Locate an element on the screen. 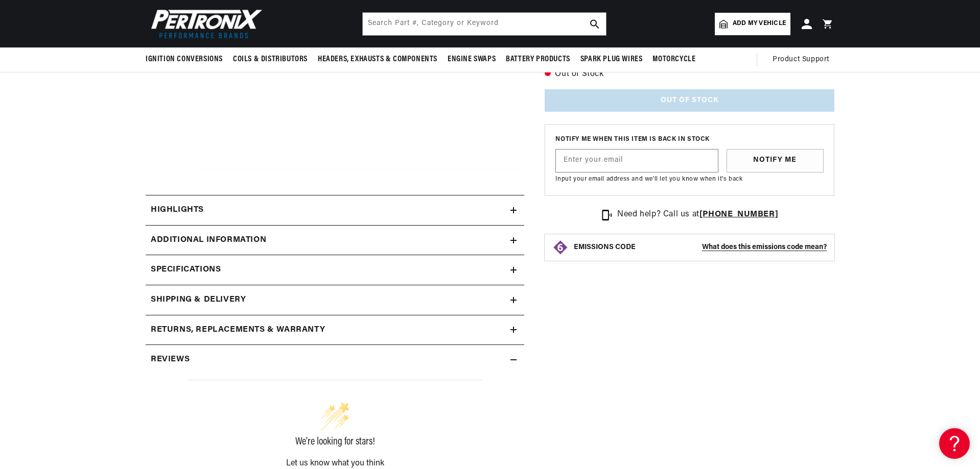  img: Pertronix is located at coordinates (205, 24).